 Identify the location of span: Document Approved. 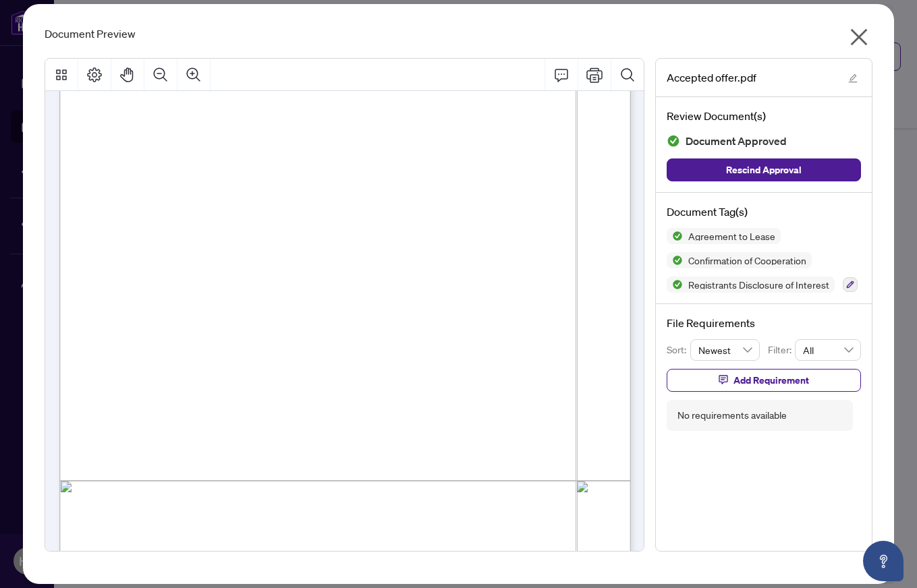
(736, 141).